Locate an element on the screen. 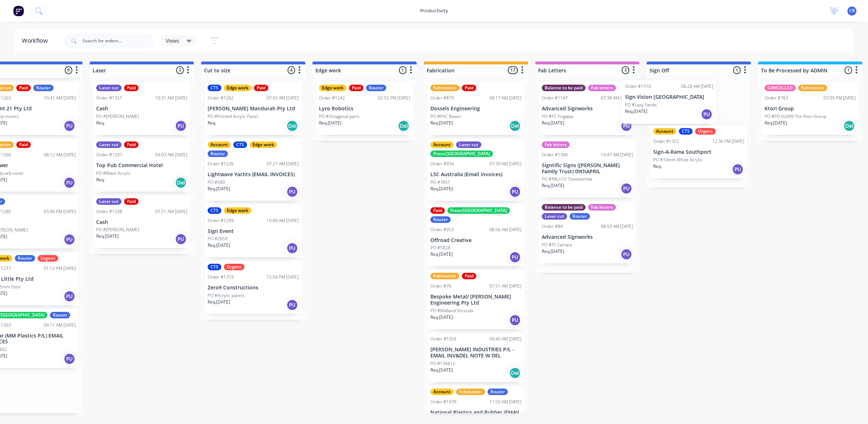 Image resolution: width=868 pixels, height=424 pixels. span: CR is located at coordinates (853, 11).